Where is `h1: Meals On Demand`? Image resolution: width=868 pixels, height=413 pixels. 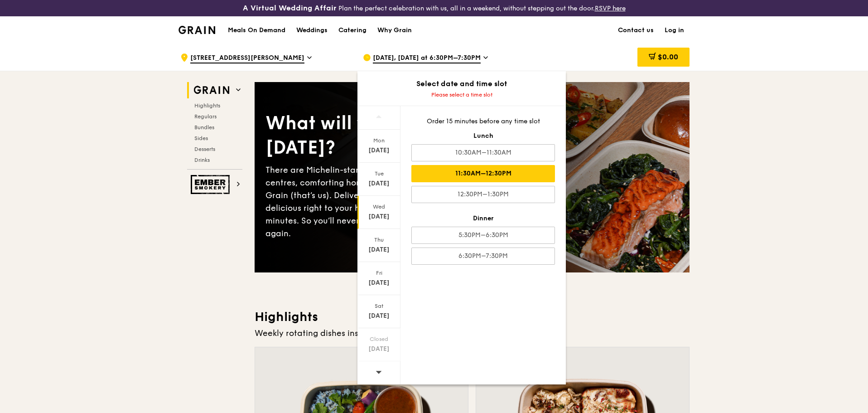
h1: Meals On Demand is located at coordinates (257, 30).